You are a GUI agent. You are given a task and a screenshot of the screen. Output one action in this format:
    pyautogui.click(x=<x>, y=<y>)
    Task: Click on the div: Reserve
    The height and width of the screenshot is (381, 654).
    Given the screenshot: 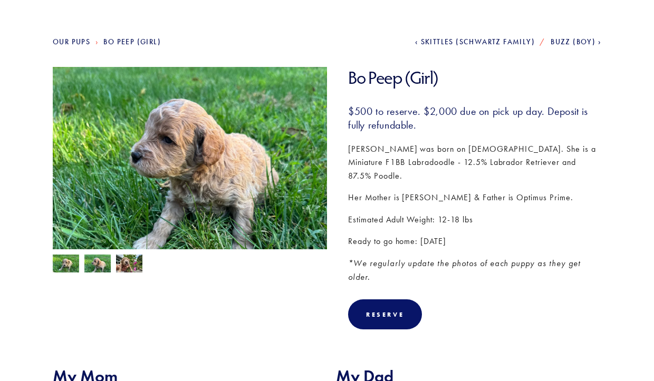 What is the action you would take?
    pyautogui.click(x=385, y=314)
    